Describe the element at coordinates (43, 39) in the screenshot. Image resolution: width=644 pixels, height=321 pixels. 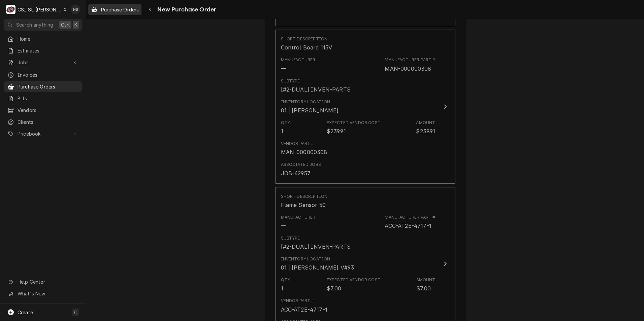
I see `a: Home` at that location.